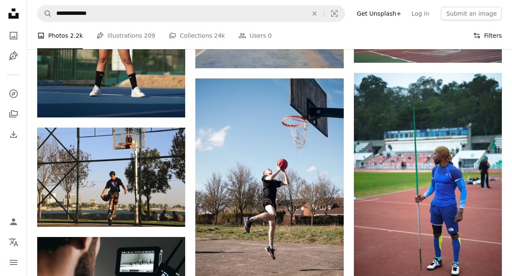  I want to click on a: Explore, so click(14, 94).